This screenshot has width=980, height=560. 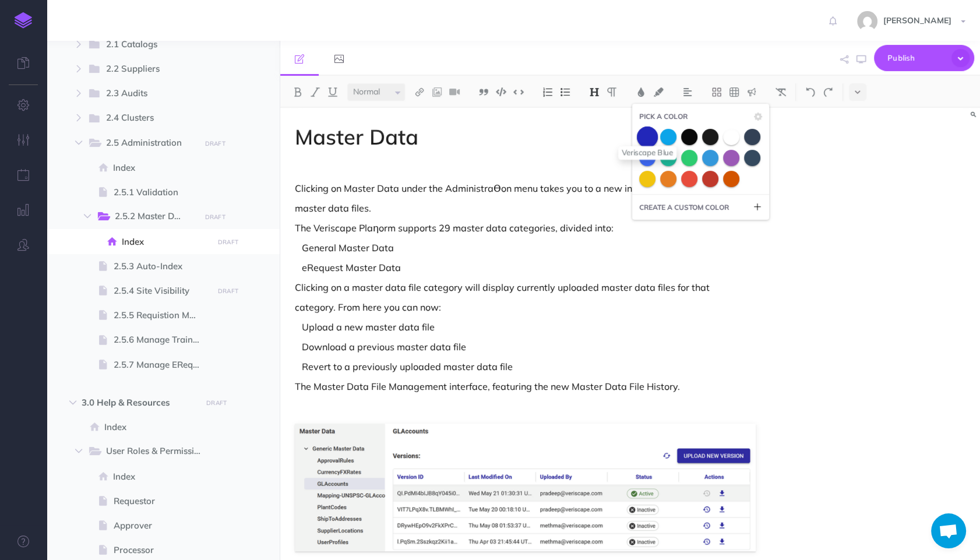 What do you see at coordinates (924, 58) in the screenshot?
I see `button: Publish` at bounding box center [924, 58].